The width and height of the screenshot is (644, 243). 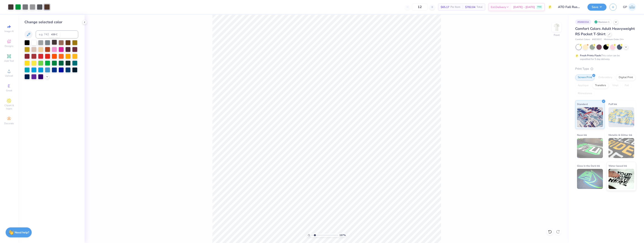 I want to click on div: Vinyl, so click(x=616, y=85).